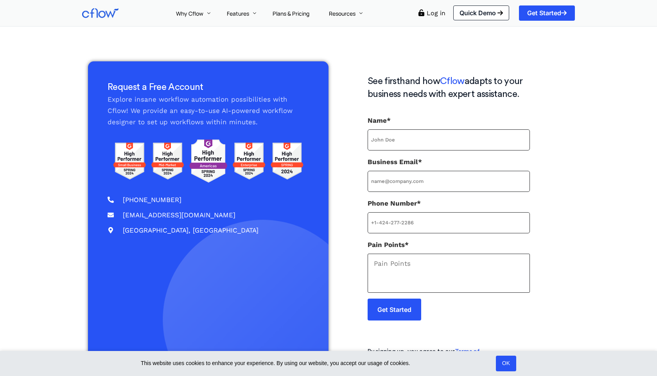 This screenshot has height=376, width=657. What do you see at coordinates (449, 181) in the screenshot?
I see `input: Business Email*` at bounding box center [449, 181].